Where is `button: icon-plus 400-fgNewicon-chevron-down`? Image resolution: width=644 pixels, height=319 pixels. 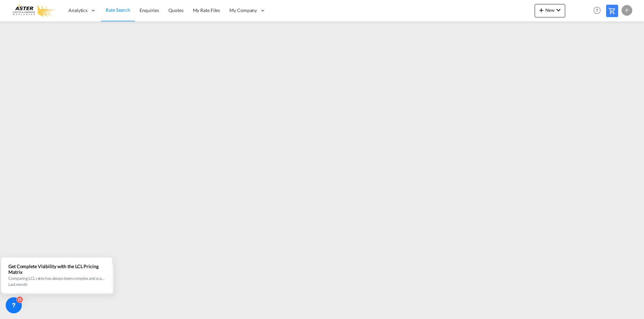
button: icon-plus 400-fgNewicon-chevron-down is located at coordinates (550, 11).